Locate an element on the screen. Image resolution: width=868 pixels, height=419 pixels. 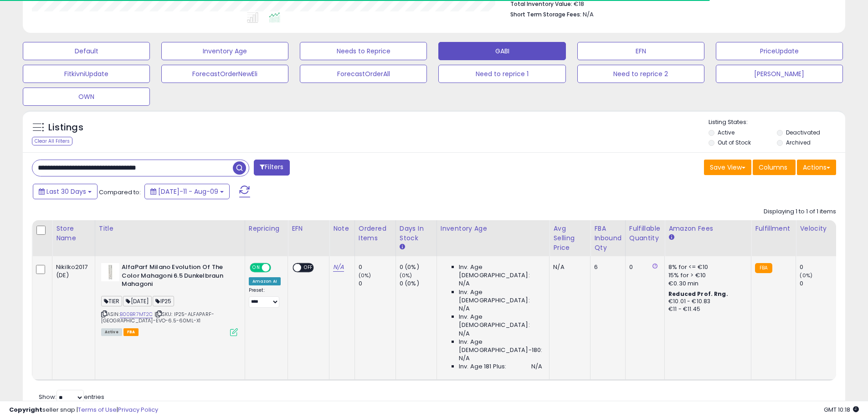
div: €11 - €11.45 is located at coordinates (706, 309).